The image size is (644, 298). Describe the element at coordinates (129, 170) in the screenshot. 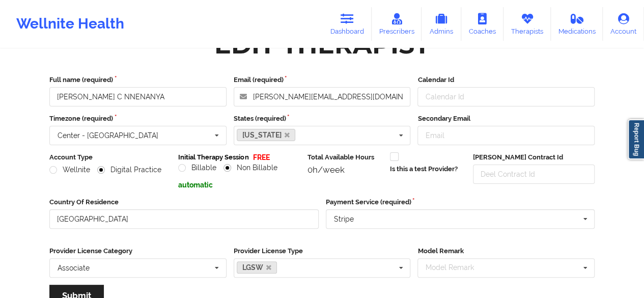

I see `label: Digital Practice` at that location.